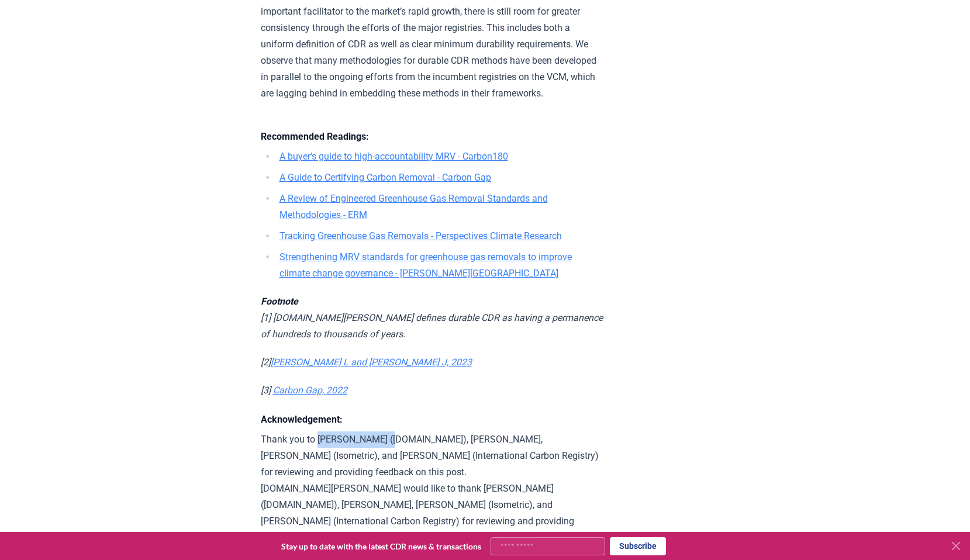 The width and height of the screenshot is (970, 560). Describe the element at coordinates (425, 265) in the screenshot. I see `a: Strengthening MRV standards for greenhouse gas removals to improve climate change governance - [P...` at that location.